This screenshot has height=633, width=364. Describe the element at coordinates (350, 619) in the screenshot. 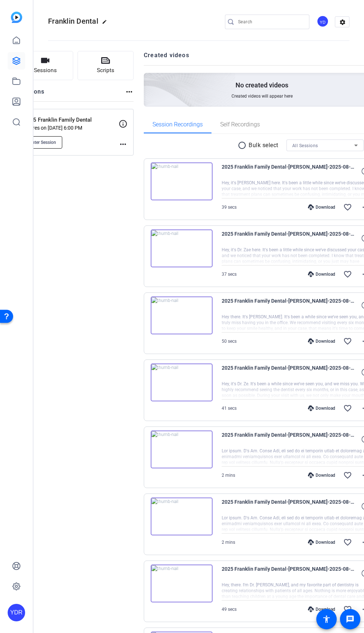

I see `mat-icon: message` at that location.